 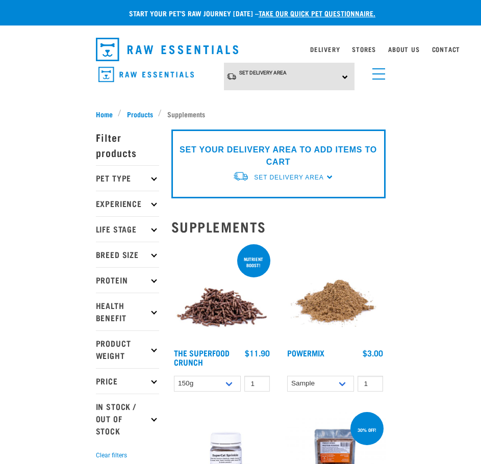 I want to click on p: In Stock / Out Of Stock, so click(x=127, y=418).